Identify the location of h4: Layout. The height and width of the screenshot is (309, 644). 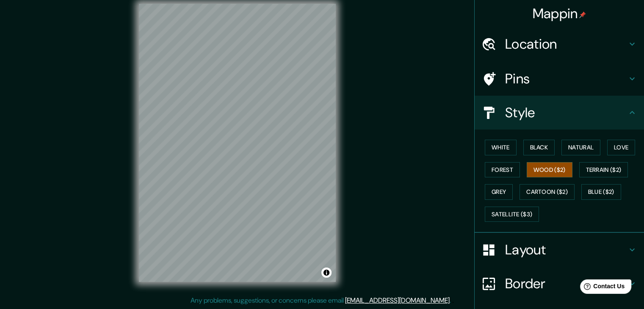
(566, 250).